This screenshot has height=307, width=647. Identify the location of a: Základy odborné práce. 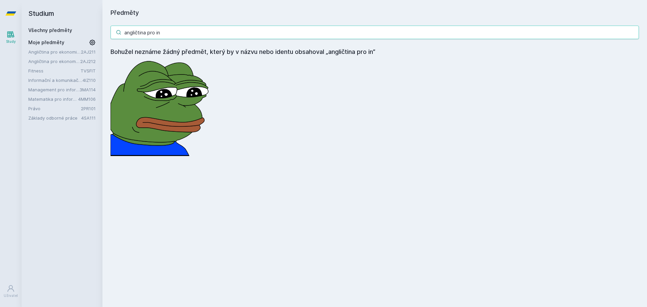
(55, 118).